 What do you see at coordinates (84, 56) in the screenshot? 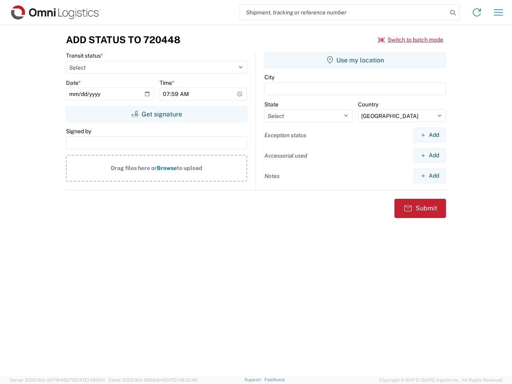
I see `label: Transit status` at bounding box center [84, 56].